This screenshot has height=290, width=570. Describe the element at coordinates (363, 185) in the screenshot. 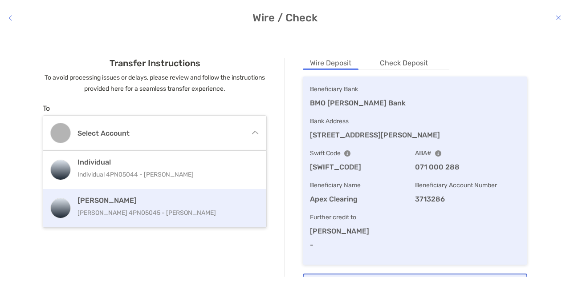

I see `p: Beneficiary Name` at that location.